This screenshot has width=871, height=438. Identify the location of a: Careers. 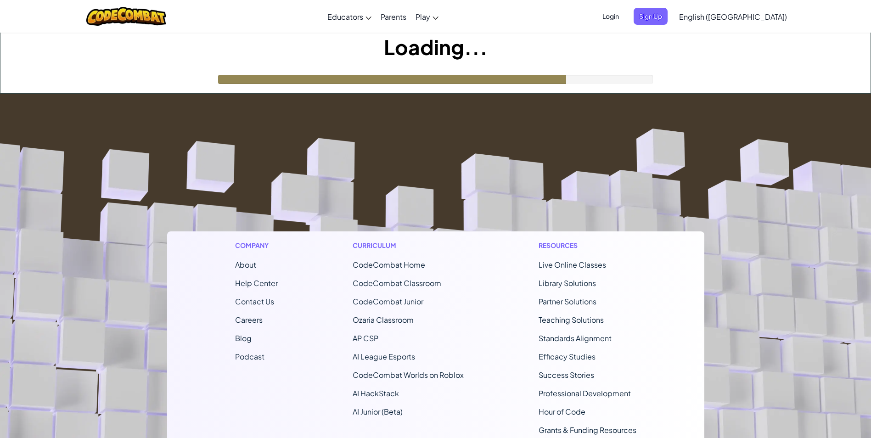
(249, 319).